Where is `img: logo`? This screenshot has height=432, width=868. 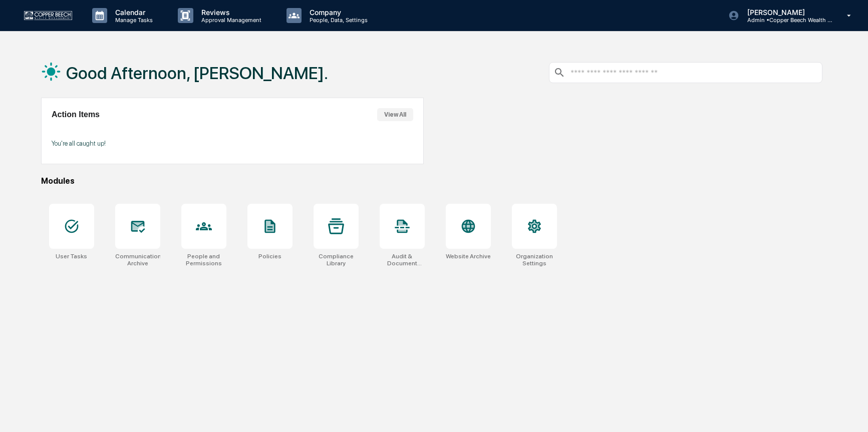
img: logo is located at coordinates (48, 15).